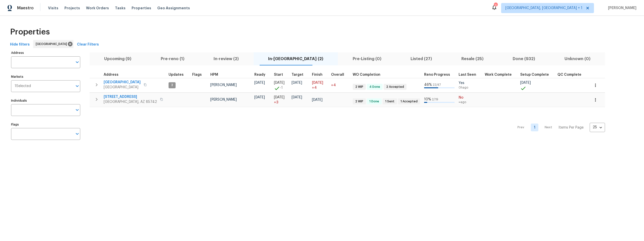 This screenshot has width=644, height=241. Describe the element at coordinates (320, 75) in the screenshot. I see `div: Projected renovation finish date` at that location.